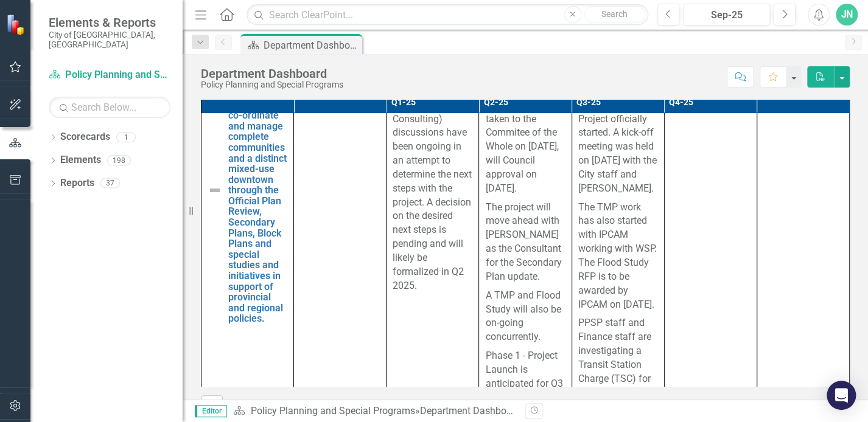  Describe the element at coordinates (119, 160) in the screenshot. I see `div: 198` at that location.